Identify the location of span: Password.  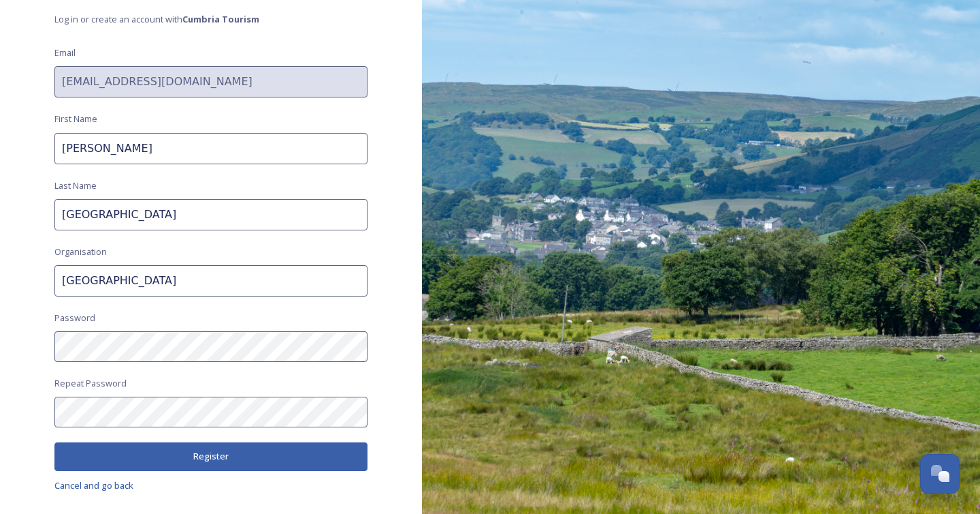
(75, 317).